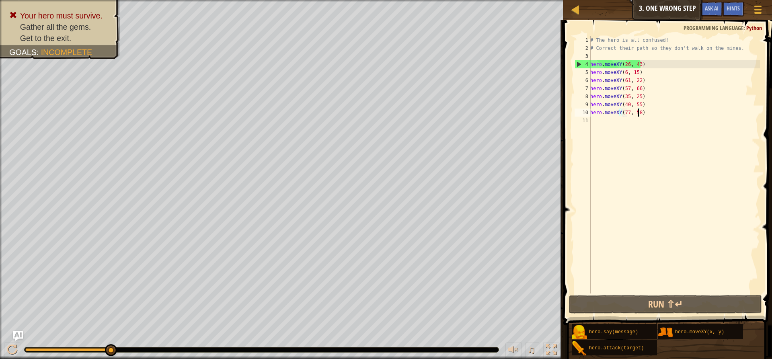 Image resolution: width=772 pixels, height=359 pixels. Describe the element at coordinates (60, 27) in the screenshot. I see `li: Gather all the gems.` at that location.